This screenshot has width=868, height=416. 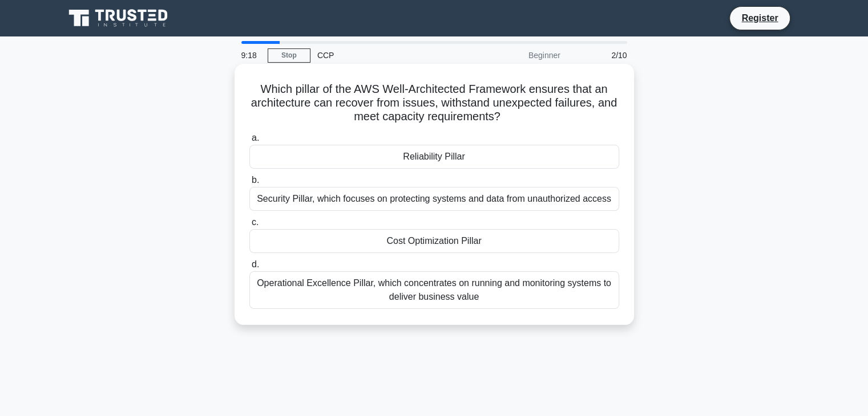 What do you see at coordinates (759, 17) in the screenshot?
I see `a: Register` at bounding box center [759, 17].